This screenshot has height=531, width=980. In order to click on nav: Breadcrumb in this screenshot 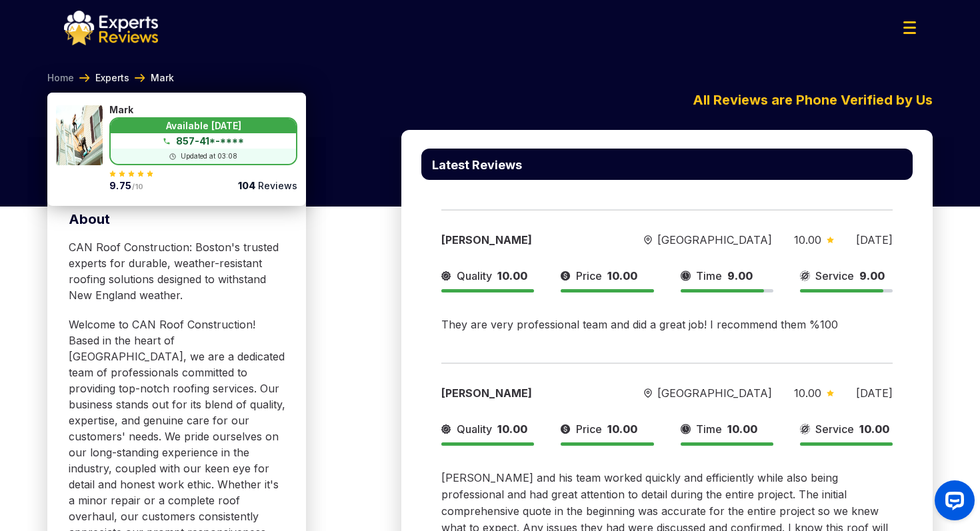, I will do `click(111, 78)`.